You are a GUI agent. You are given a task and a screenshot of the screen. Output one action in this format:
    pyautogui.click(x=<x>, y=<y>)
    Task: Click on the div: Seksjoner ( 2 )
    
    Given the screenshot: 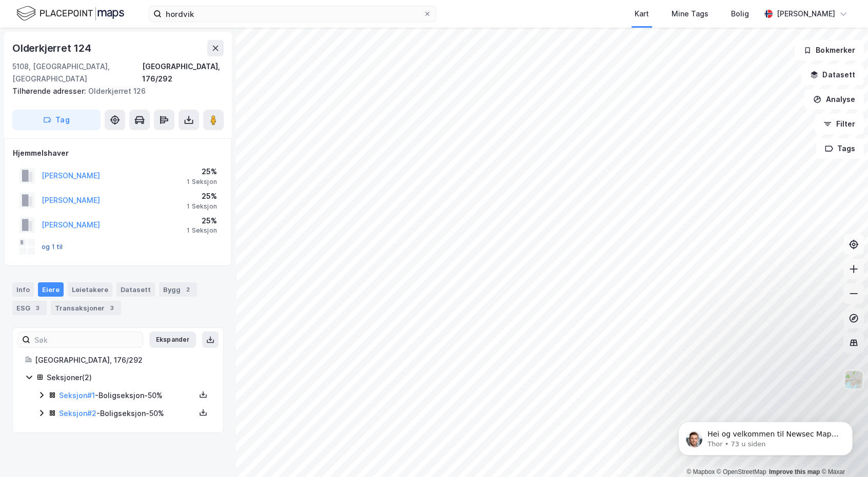 What is the action you would take?
    pyautogui.click(x=129, y=378)
    